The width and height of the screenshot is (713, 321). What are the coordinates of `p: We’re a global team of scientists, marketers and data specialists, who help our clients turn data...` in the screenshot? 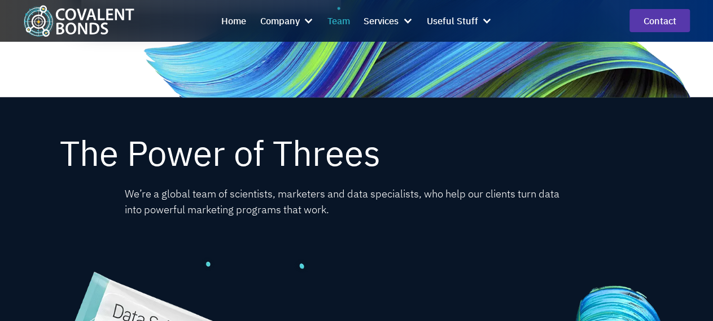 It's located at (347, 202).